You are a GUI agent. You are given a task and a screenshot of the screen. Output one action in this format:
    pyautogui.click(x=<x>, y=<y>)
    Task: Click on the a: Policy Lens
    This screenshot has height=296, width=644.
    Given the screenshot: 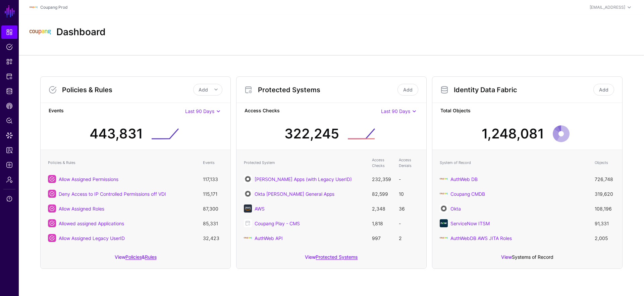 What is the action you would take?
    pyautogui.click(x=9, y=121)
    